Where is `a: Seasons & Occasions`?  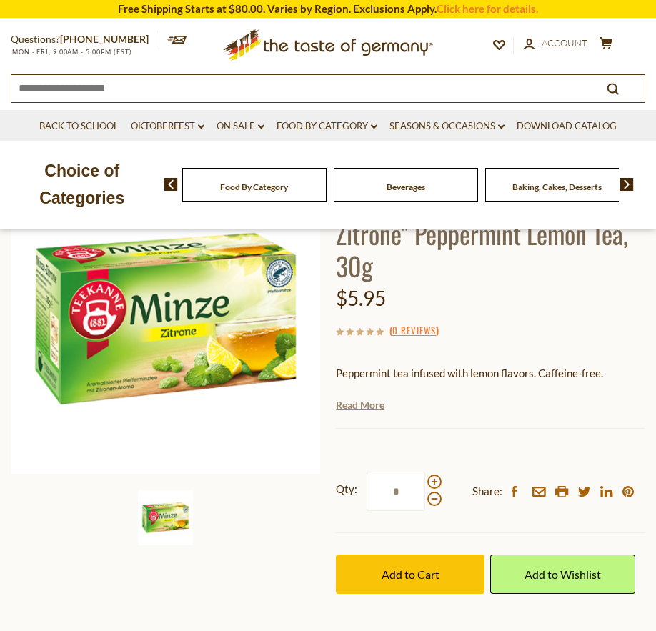 a: Seasons & Occasions is located at coordinates (446, 126).